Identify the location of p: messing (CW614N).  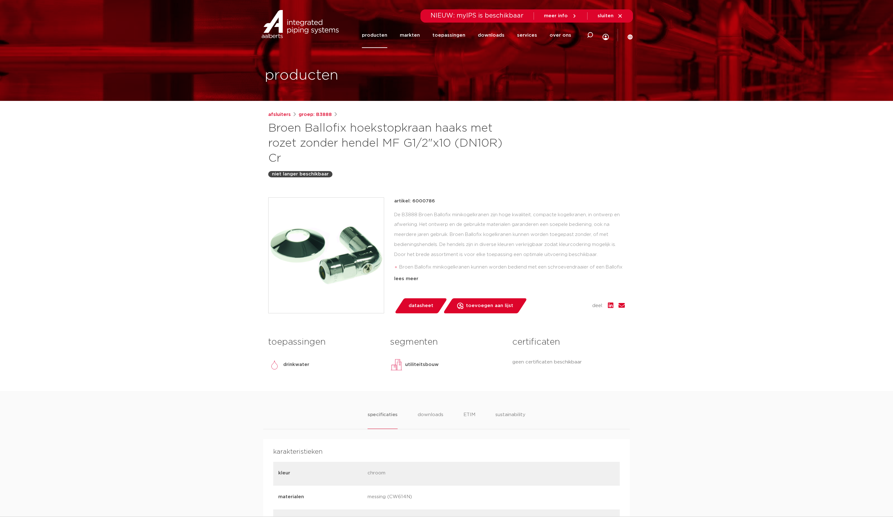
(410, 498).